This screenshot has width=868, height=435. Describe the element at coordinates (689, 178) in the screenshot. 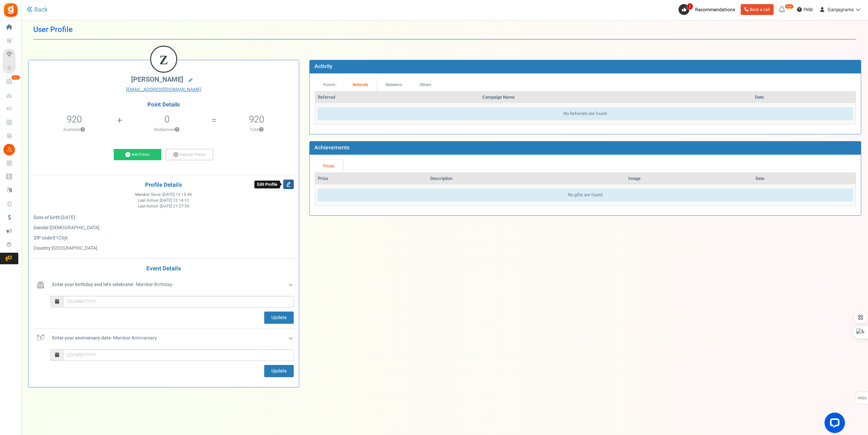

I see `th: Image` at that location.